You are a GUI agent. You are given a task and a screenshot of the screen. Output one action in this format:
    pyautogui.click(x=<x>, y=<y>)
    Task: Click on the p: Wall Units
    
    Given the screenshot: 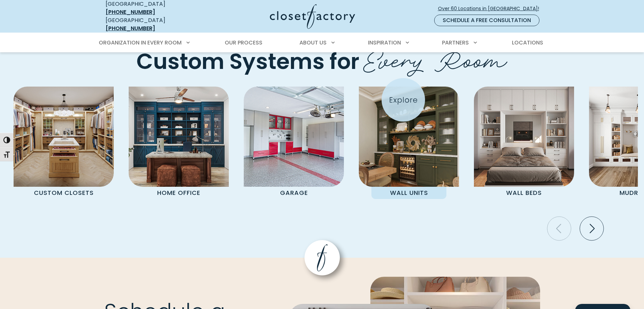 What is the action you would take?
    pyautogui.click(x=408, y=193)
    